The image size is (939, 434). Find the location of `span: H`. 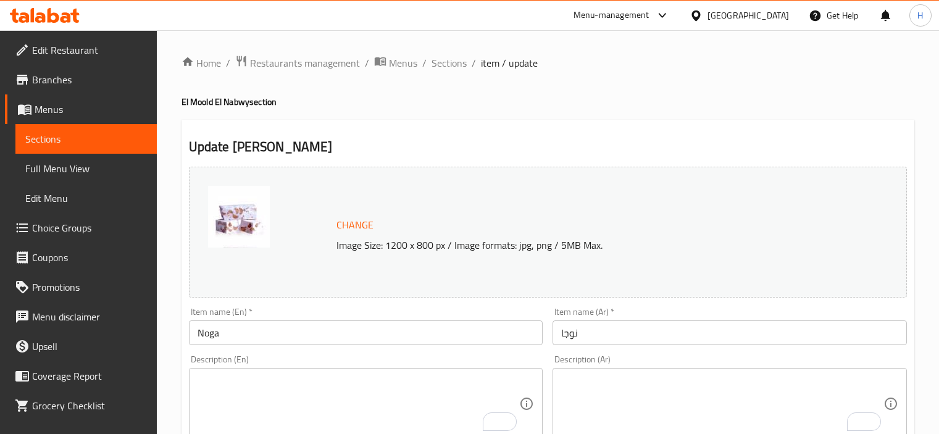

span: H is located at coordinates (920, 15).